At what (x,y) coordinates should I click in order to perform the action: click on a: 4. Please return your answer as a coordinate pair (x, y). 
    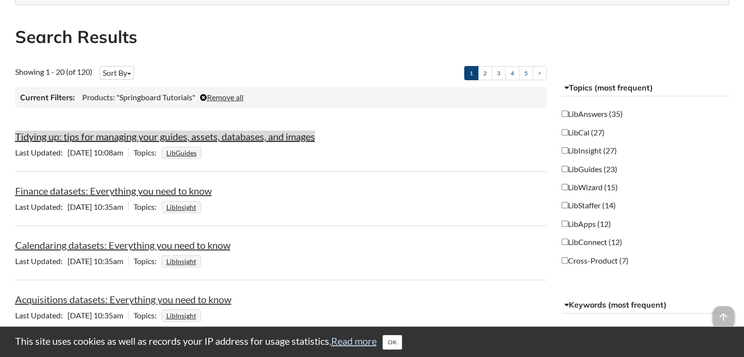
    Looking at the image, I should click on (512, 73).